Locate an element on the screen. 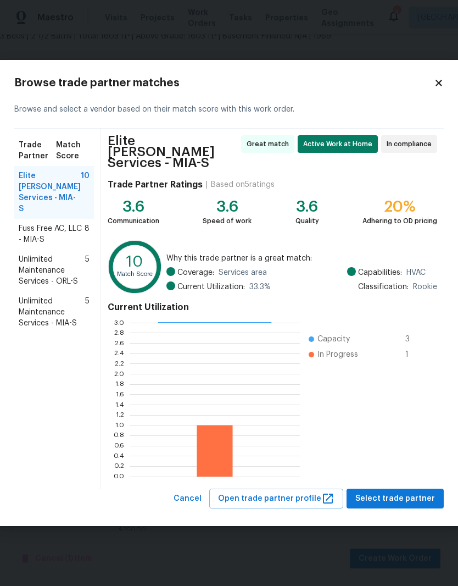 The image size is (458, 586). text: 1.6 is located at coordinates (120, 394).